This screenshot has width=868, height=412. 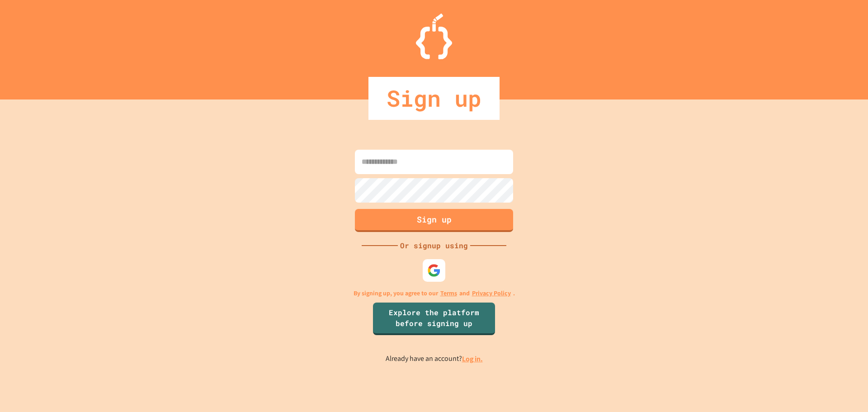 What do you see at coordinates (434, 98) in the screenshot?
I see `div: Sign up` at bounding box center [434, 98].